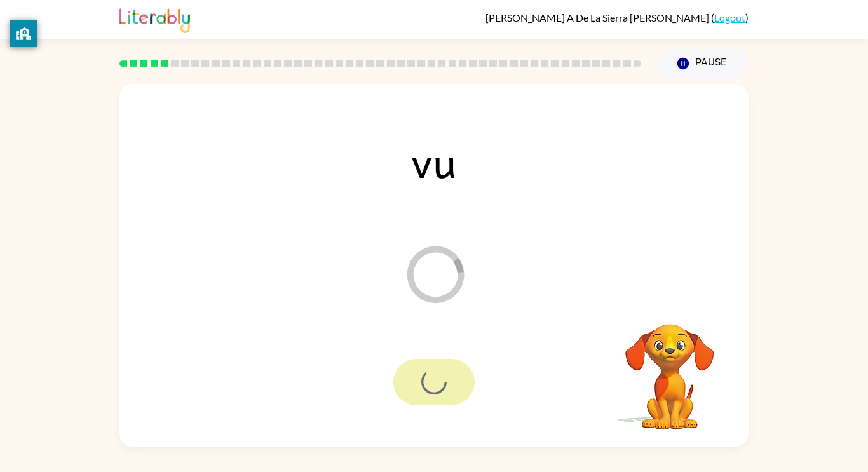 This screenshot has height=472, width=868. What do you see at coordinates (434, 161) in the screenshot?
I see `span: vu` at bounding box center [434, 161].